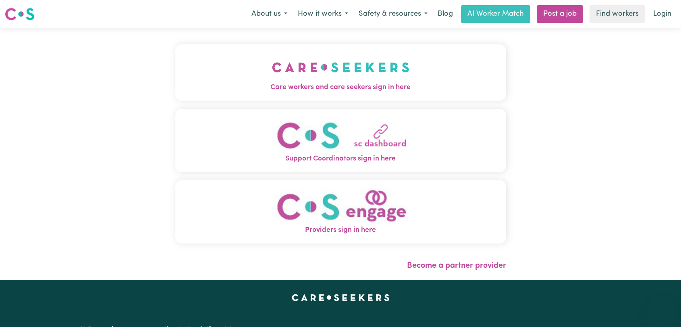 This screenshot has height=327, width=681. Describe the element at coordinates (617, 14) in the screenshot. I see `a: Find workers` at that location.